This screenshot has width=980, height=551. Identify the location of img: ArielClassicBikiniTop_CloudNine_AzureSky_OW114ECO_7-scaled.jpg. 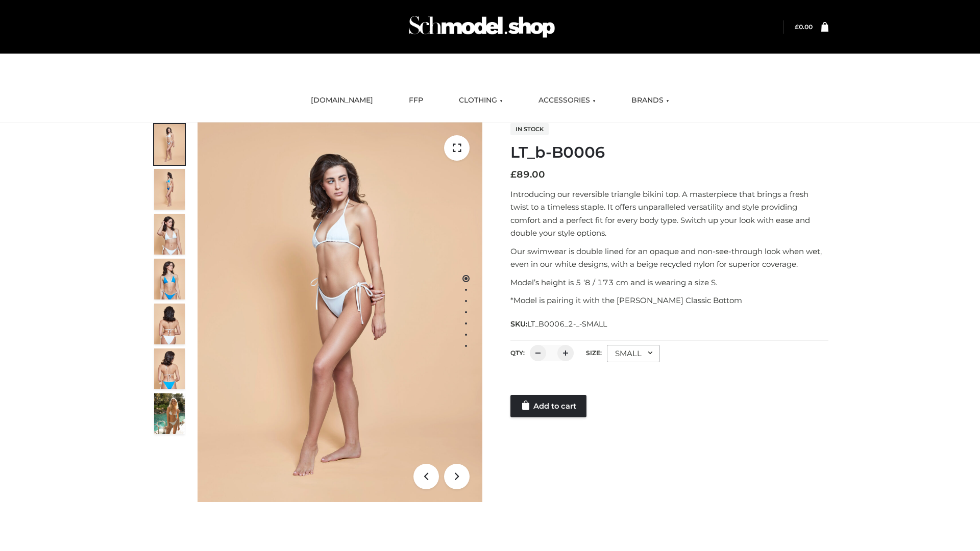
(169, 324).